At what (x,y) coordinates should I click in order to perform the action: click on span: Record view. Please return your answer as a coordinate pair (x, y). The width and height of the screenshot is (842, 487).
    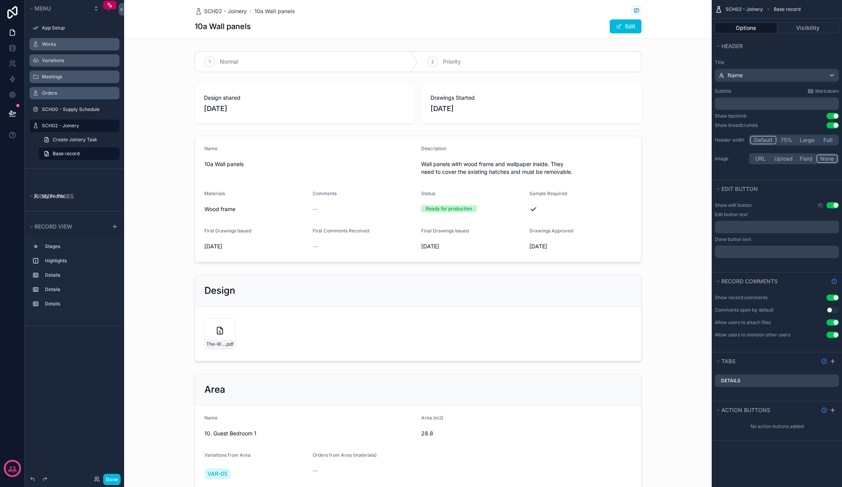
    Looking at the image, I should click on (53, 226).